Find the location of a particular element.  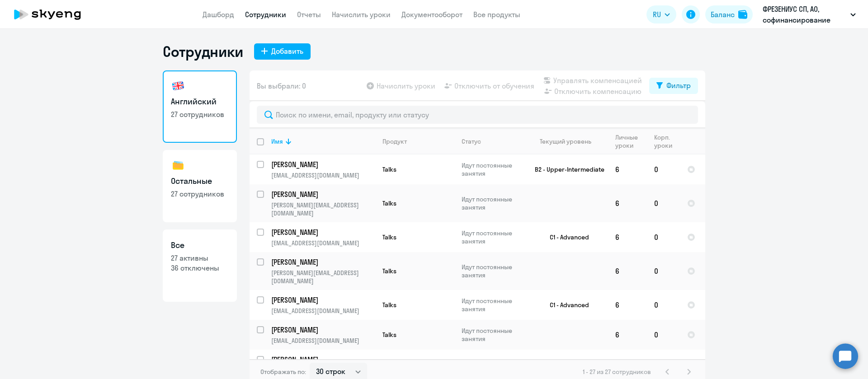

p: 36 отключены is located at coordinates (200, 268).